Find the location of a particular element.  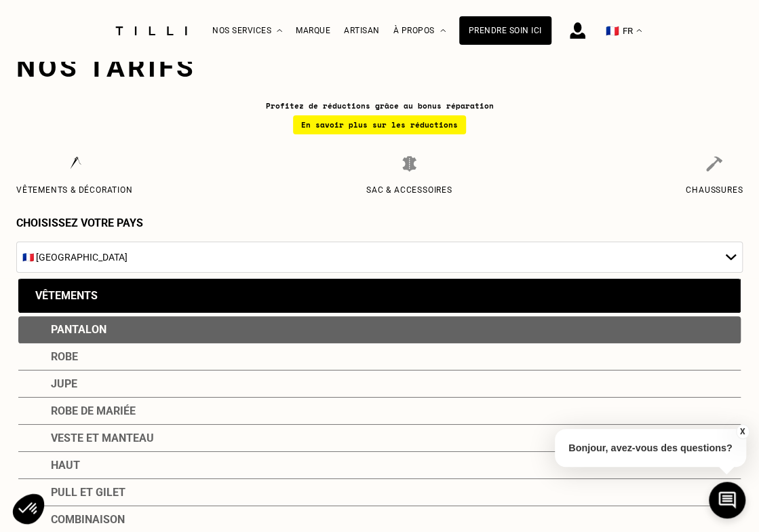

a: Marque is located at coordinates (313, 30).